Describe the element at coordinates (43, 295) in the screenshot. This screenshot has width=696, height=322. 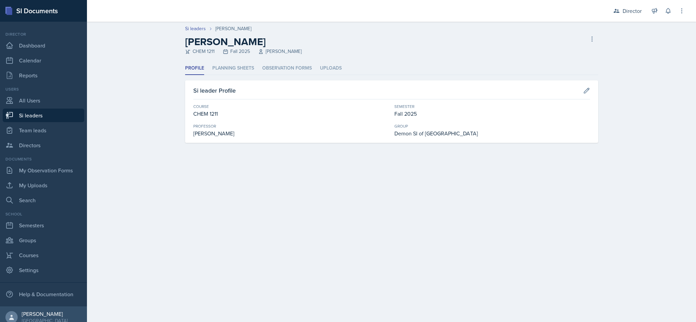
I see `div: Help & Documentation` at that location.